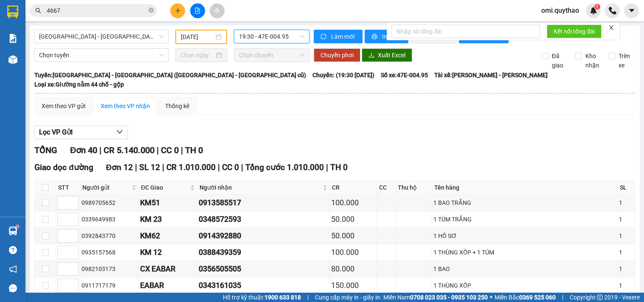  What do you see at coordinates (109, 203) in the screenshot?
I see `div: 0989705652` at bounding box center [109, 203].